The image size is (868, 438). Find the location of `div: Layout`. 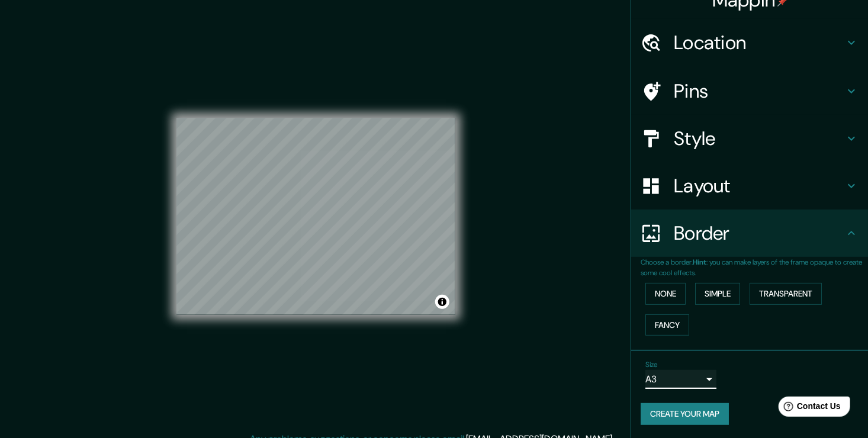

div: Layout is located at coordinates (749, 185).